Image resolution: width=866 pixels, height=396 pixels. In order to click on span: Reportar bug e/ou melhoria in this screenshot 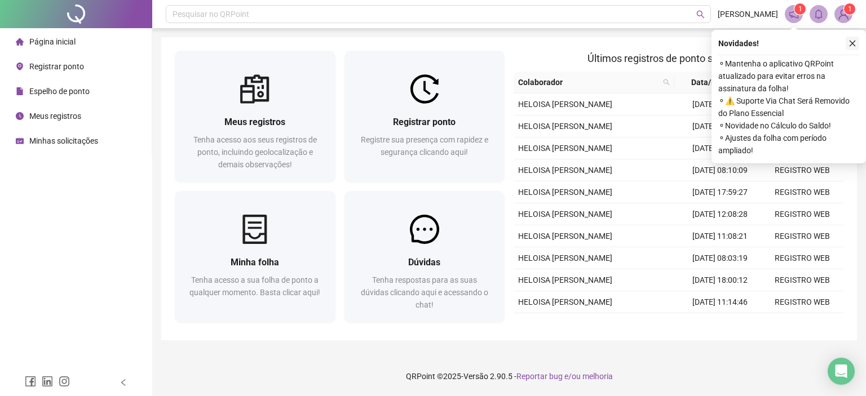, I will do `click(564, 376)`.